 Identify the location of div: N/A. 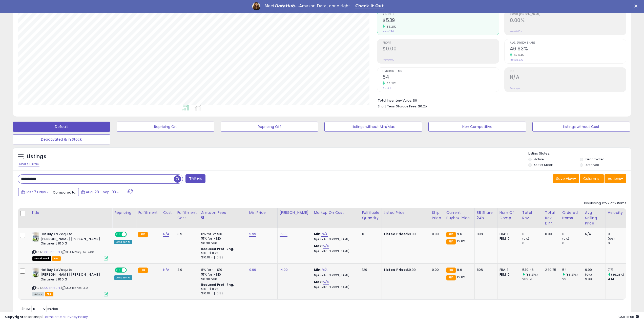
(593, 234).